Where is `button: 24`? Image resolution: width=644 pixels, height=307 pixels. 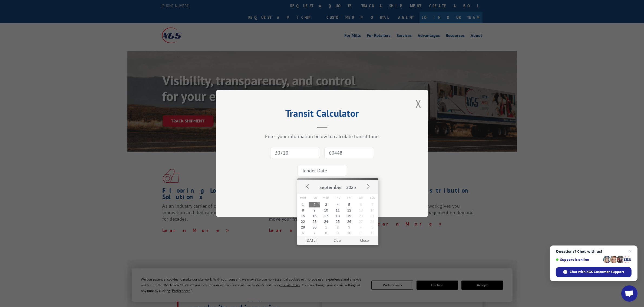
button: 24 is located at coordinates (326, 222).